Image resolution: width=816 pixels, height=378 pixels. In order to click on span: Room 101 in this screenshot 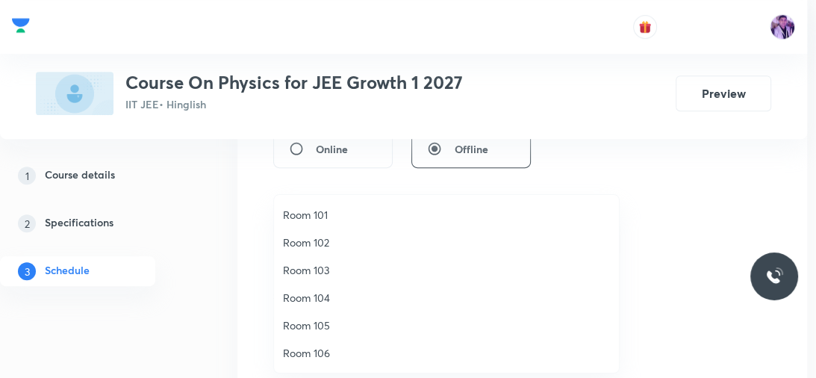, I will do `click(446, 214)`.